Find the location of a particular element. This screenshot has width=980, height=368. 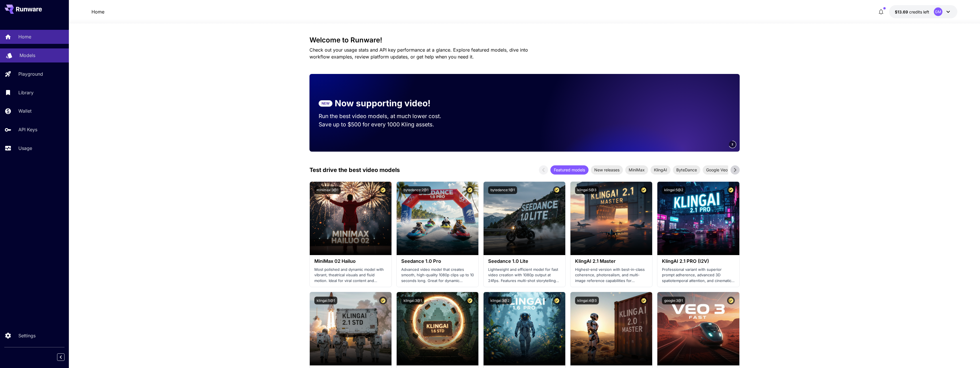

h3: Seedance 1.0 Pro is located at coordinates (437, 261).